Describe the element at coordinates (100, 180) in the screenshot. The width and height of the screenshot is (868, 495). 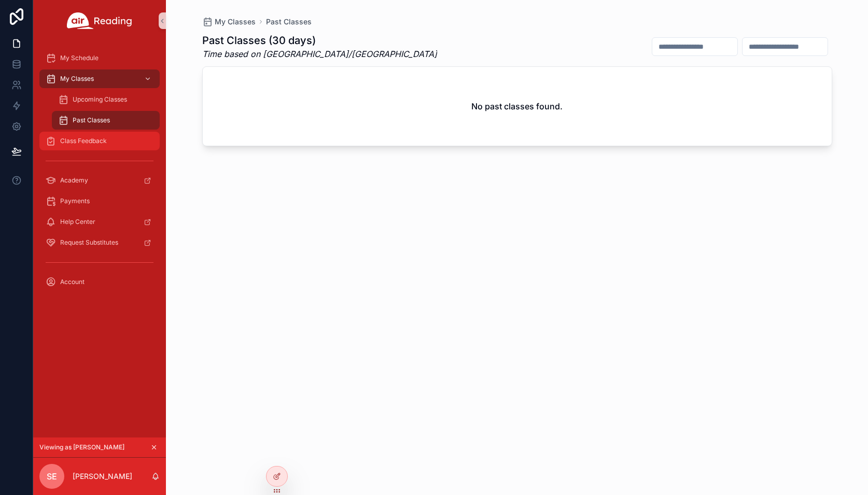
I see `a: Academy` at that location.